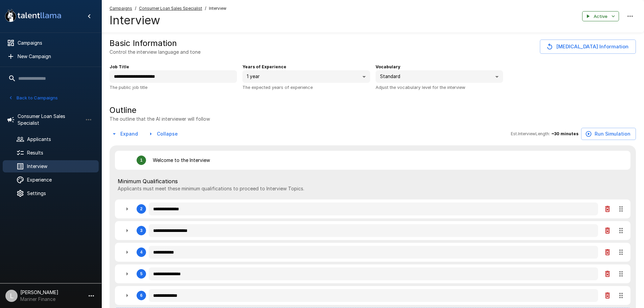 This screenshot has height=308, width=644. I want to click on span: Minimum Qualifications, so click(372, 181).